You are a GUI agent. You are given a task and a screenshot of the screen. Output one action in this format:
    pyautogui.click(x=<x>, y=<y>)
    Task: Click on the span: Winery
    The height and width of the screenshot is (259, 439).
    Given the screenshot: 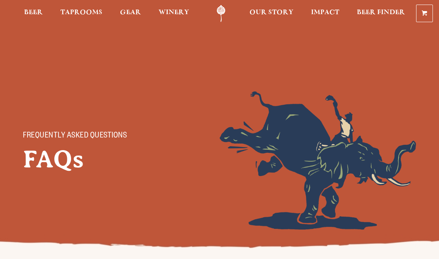 What is the action you would take?
    pyautogui.click(x=174, y=13)
    